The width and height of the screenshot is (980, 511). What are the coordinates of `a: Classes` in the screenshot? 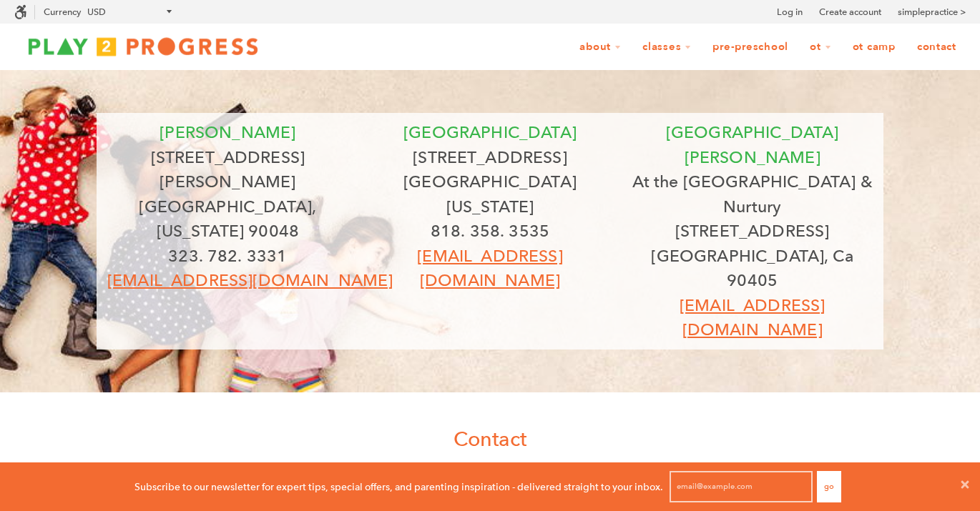 It's located at (666, 47).